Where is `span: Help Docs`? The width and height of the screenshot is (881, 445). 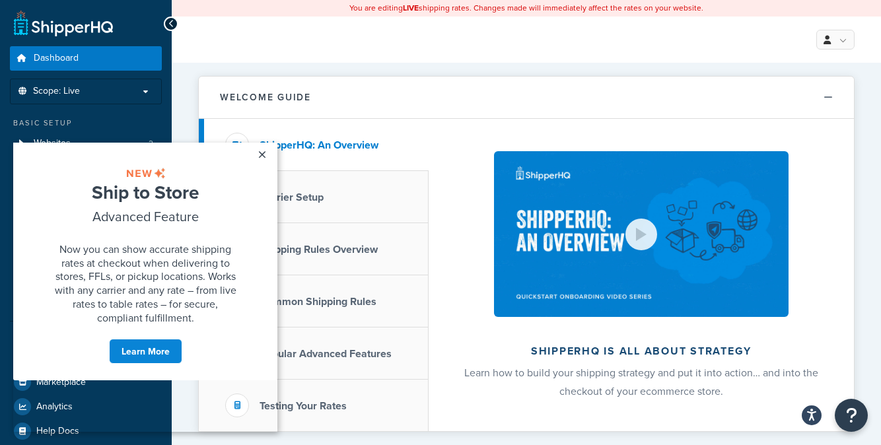 span: Help Docs is located at coordinates (57, 431).